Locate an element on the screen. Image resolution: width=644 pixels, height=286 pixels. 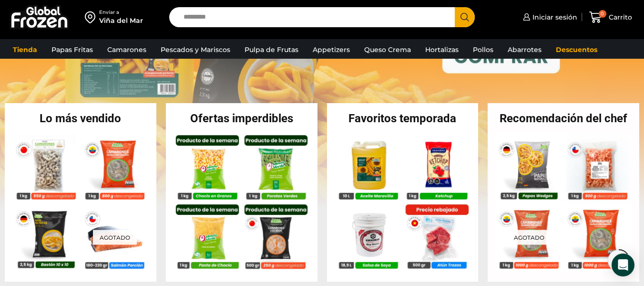
div: Viña del Mar is located at coordinates (121, 21).